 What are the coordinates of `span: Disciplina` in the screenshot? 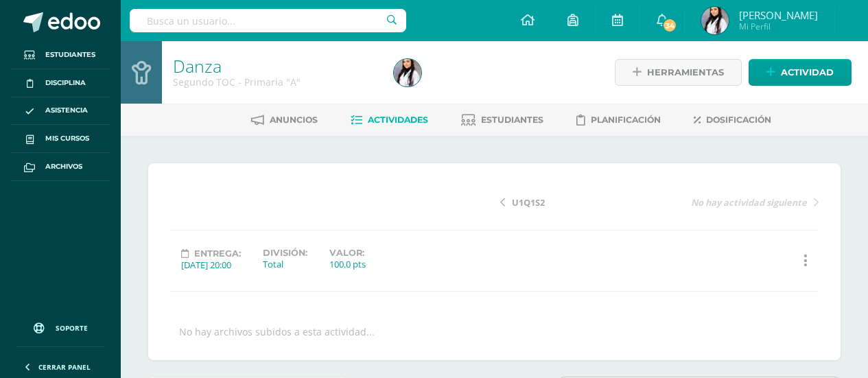 It's located at (65, 83).